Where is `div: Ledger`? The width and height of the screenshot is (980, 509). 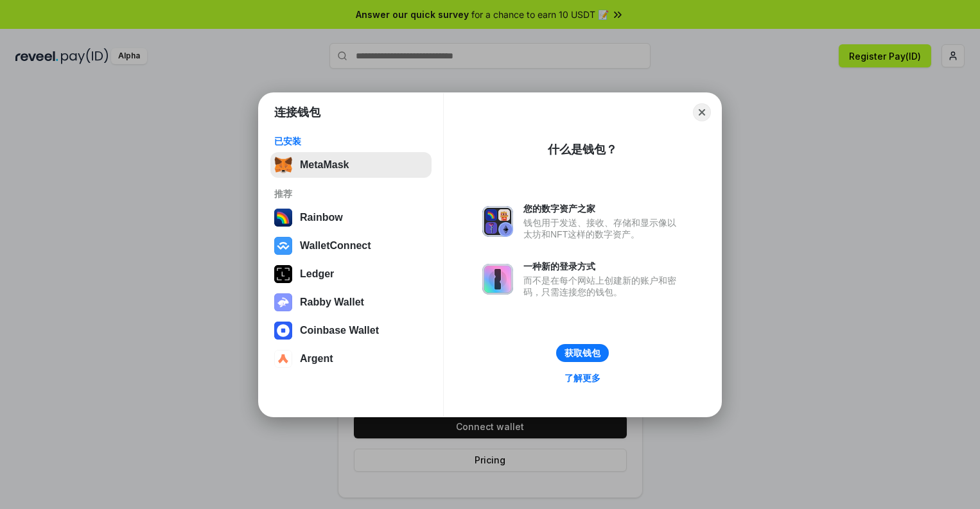 div: Ledger is located at coordinates (316, 275).